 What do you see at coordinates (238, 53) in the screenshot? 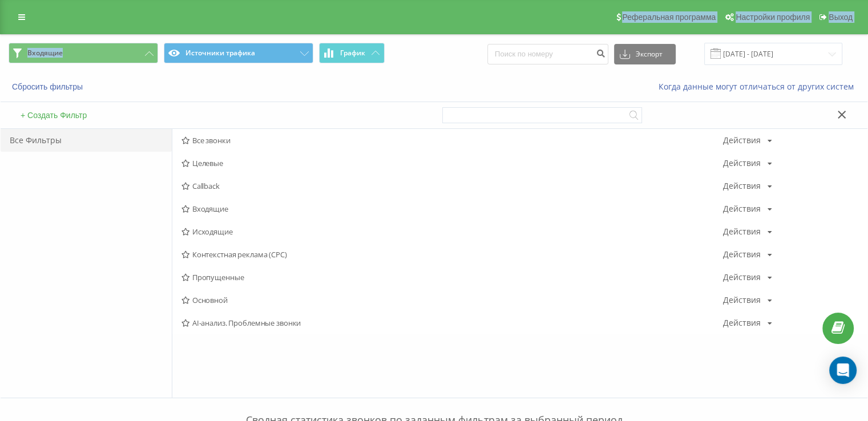
I see `button: Источники трафика` at bounding box center [238, 53].